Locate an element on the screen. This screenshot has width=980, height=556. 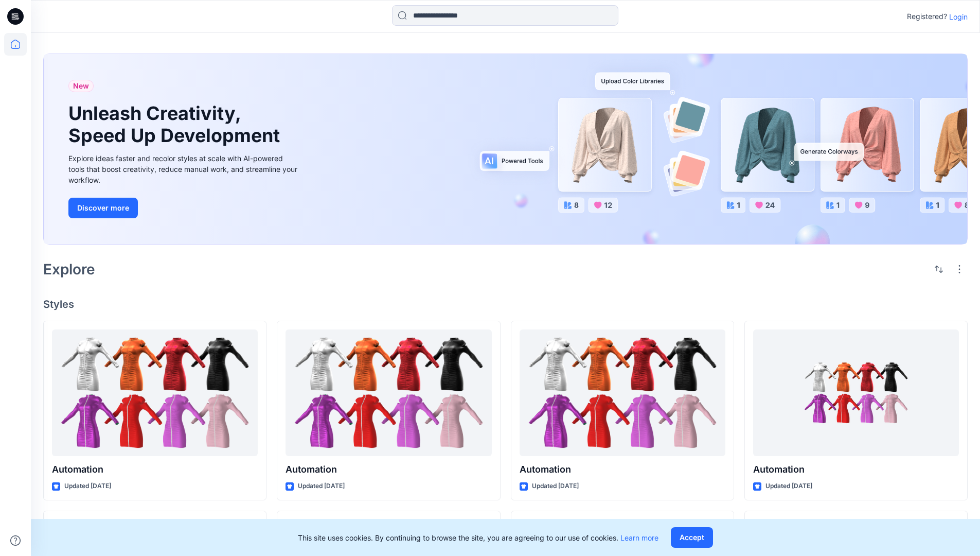
p: This site uses cookies. By continuing to browse the site, you are agreeing to our use of cookies. is located at coordinates (478, 537).